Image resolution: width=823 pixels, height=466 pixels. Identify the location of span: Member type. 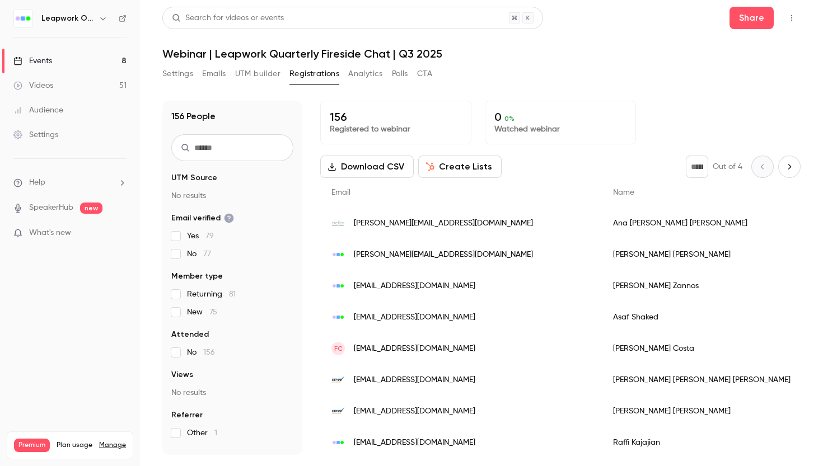
(197, 277).